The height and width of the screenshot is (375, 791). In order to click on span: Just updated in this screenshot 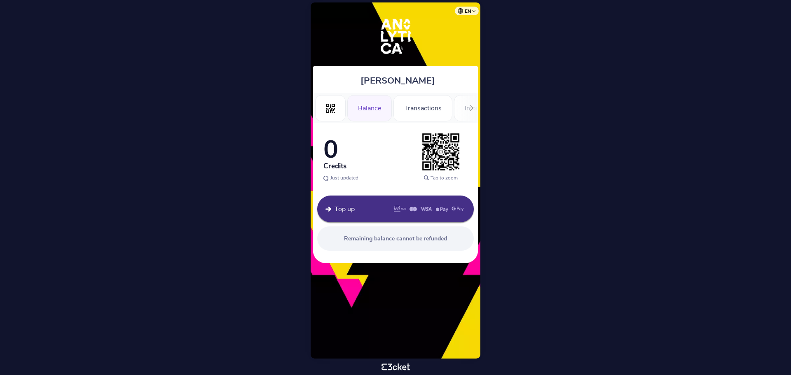, I will do `click(344, 178)`.